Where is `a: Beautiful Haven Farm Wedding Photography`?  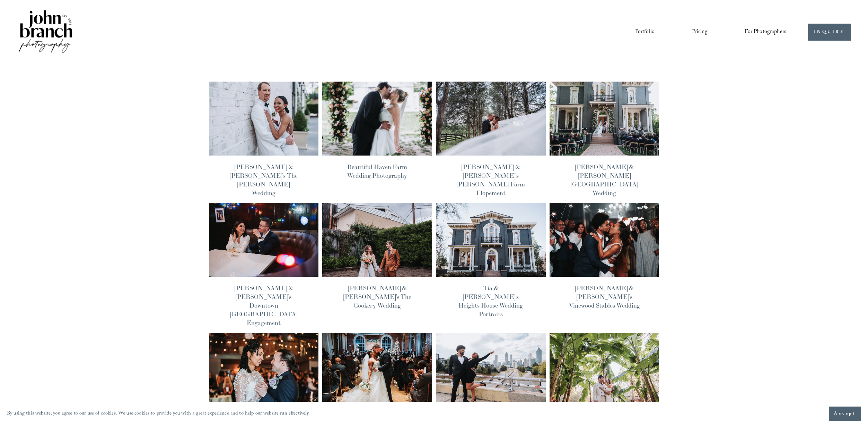 a: Beautiful Haven Farm Wedding Photography is located at coordinates (377, 171).